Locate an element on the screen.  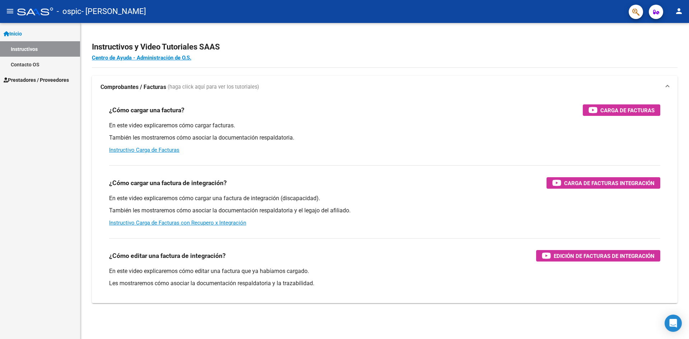
button: Carga de Facturas is located at coordinates (621, 110).